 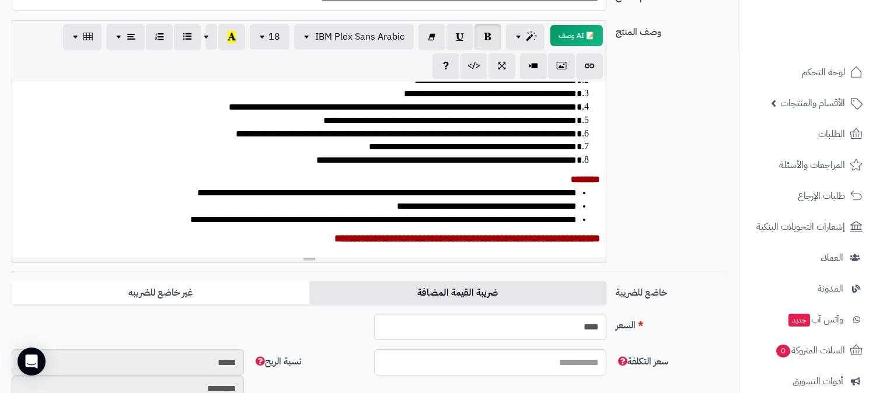 I want to click on span: المراجعات والأسئلة, so click(x=812, y=165).